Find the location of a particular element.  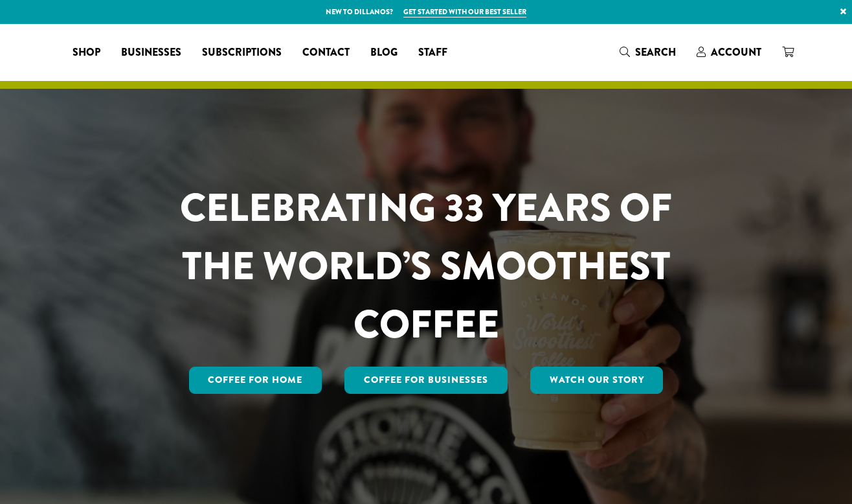

span: Account is located at coordinates (736, 52).